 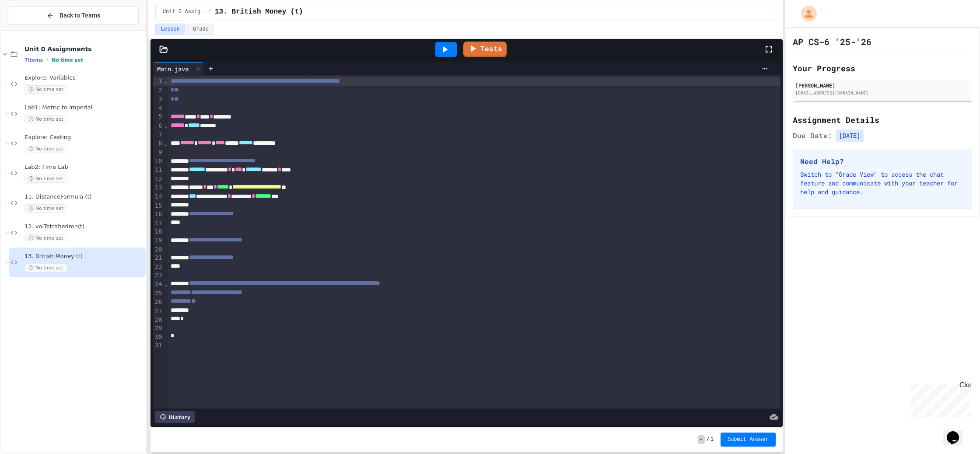 What do you see at coordinates (158, 337) in the screenshot?
I see `div: 30` at bounding box center [158, 337].